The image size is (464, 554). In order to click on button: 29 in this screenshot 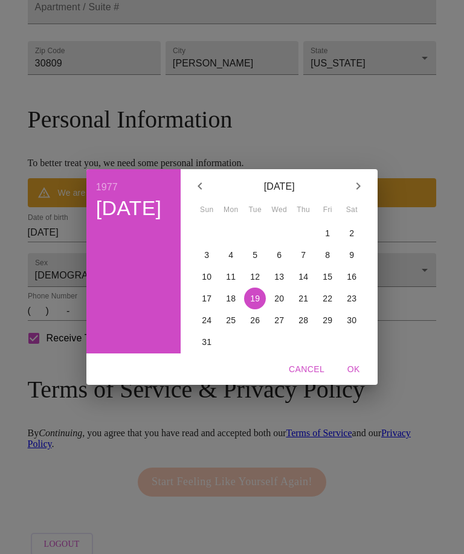, I will do `click(328, 320)`.